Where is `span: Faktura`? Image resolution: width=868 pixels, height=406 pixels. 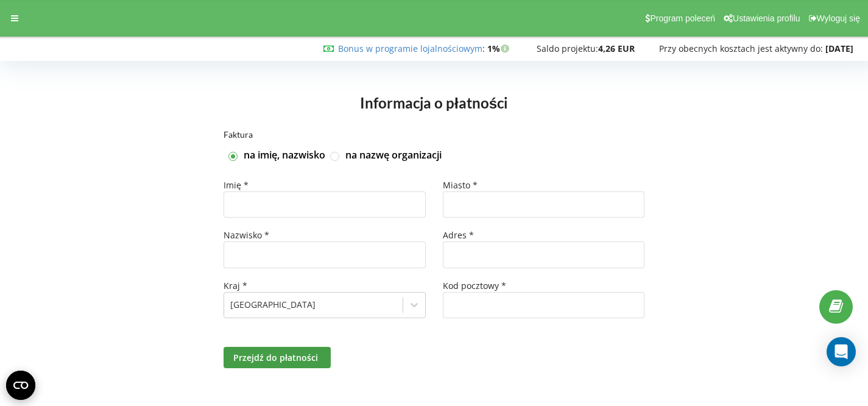
span: Faktura is located at coordinates (239, 134).